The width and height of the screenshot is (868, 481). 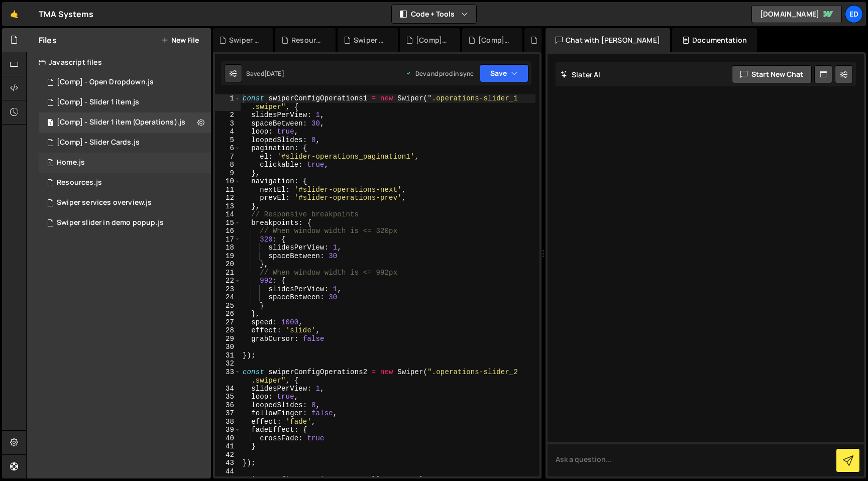 I want to click on div: Javascript files, so click(x=118, y=62).